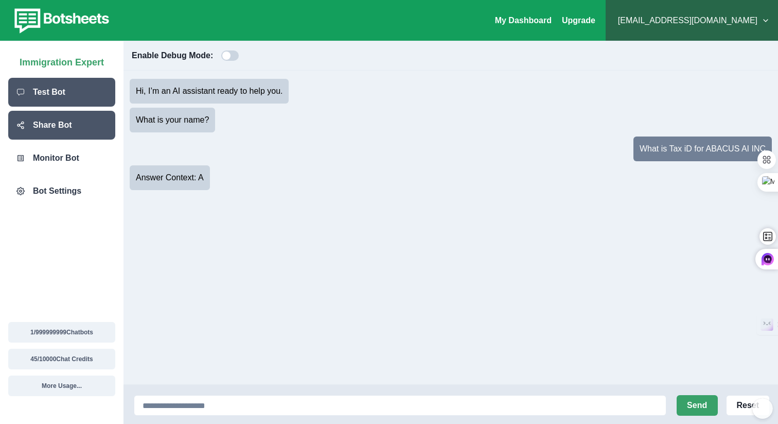 The image size is (778, 424). Describe the element at coordinates (62, 60) in the screenshot. I see `p: Immigration Expert` at that location.